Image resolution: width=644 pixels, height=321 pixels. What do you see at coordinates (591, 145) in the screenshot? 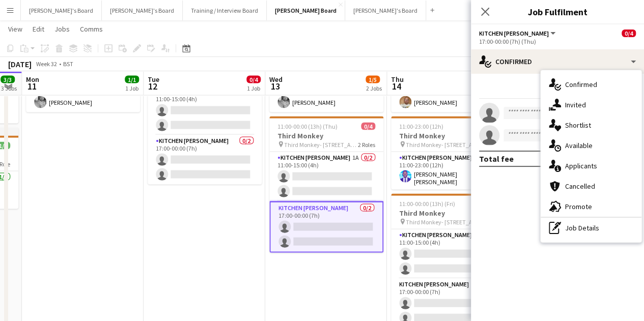
I see `div: Available` at bounding box center [591, 145].